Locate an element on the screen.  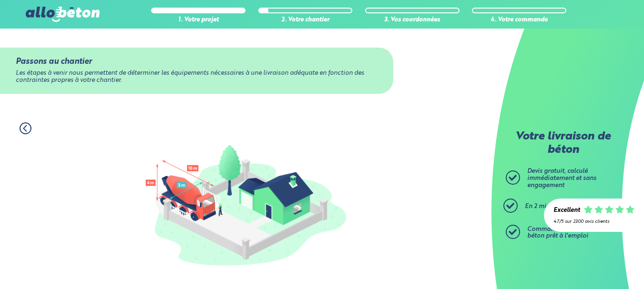
div: 1. Votre projet is located at coordinates (198, 20).